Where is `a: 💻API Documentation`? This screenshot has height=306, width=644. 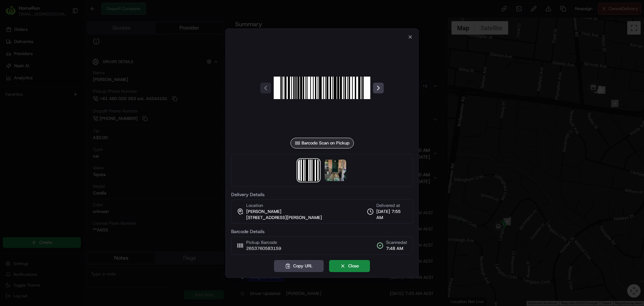 a: 💻API Documentation is located at coordinates (82, 101).